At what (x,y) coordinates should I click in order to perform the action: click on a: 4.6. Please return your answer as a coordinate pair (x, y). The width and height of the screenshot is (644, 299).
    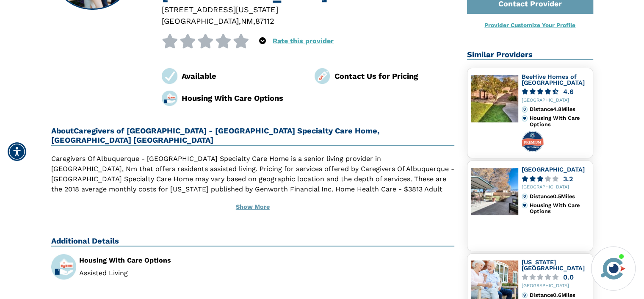
    Looking at the image, I should click on (556, 92).